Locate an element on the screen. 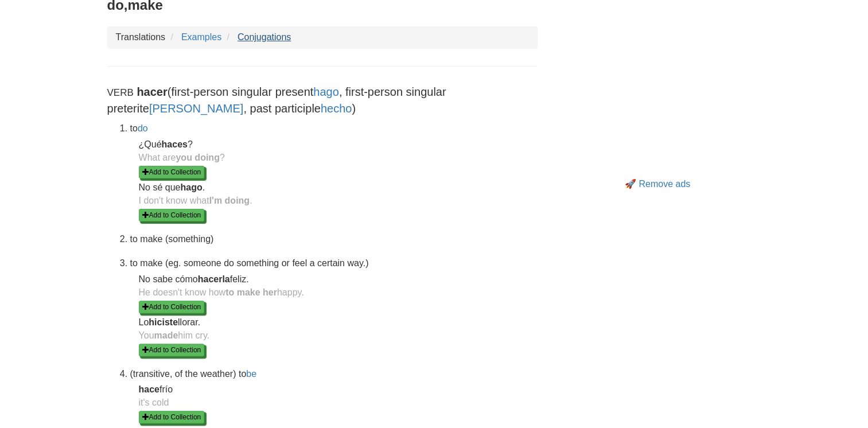 The image size is (868, 428). dd: I don't know what . is located at coordinates (338, 208).